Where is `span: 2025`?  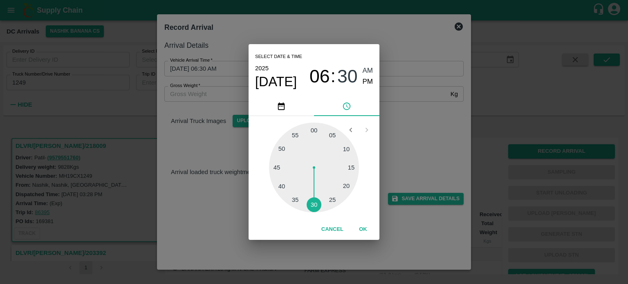 span: 2025 is located at coordinates (262, 68).